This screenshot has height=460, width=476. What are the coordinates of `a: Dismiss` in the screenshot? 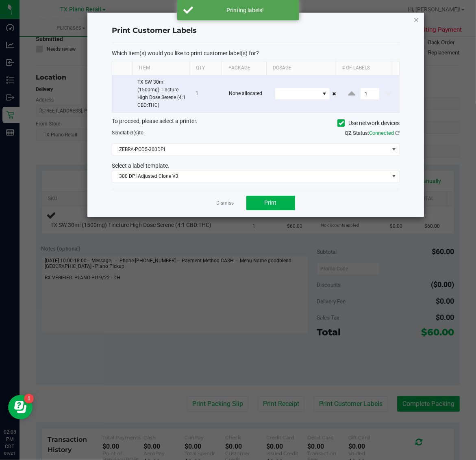 It's located at (225, 203).